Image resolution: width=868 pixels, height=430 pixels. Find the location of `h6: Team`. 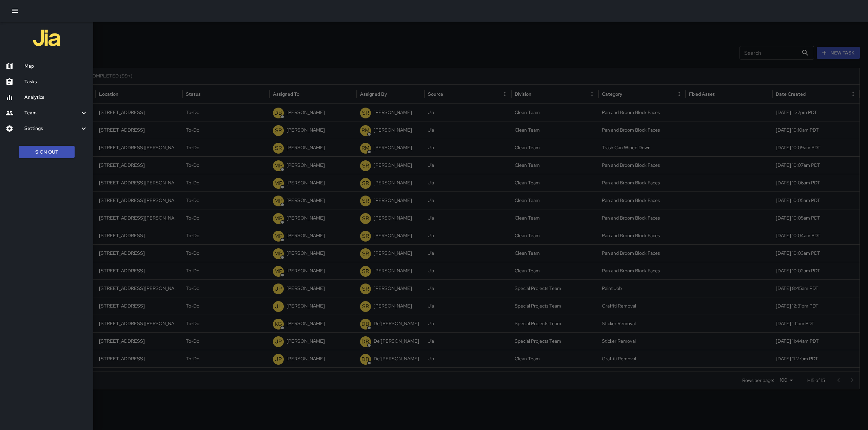

h6: Team is located at coordinates (52, 113).